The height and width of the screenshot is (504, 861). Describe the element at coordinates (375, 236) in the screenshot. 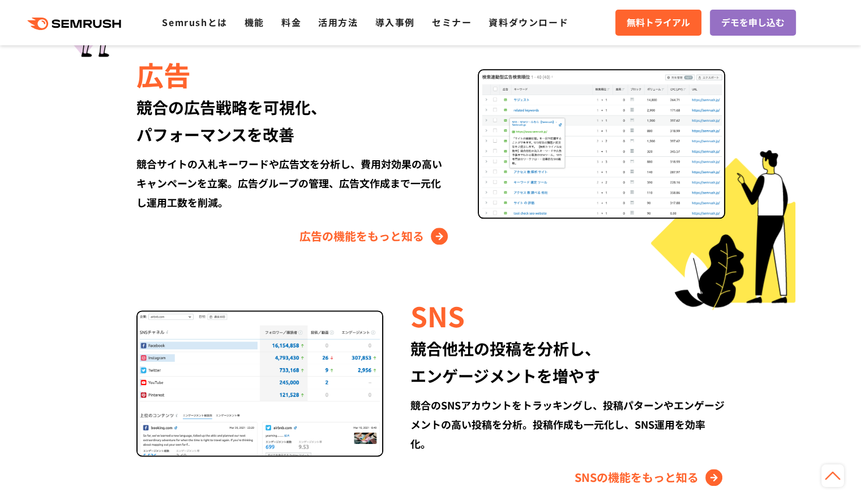

I see `a: 広告の機能をもっと知る` at that location.